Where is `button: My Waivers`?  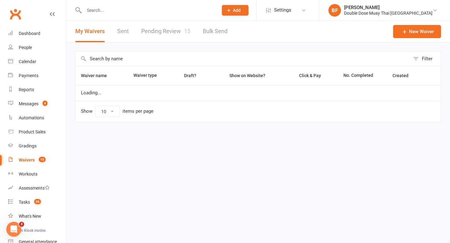 button: My Waivers is located at coordinates (90, 31).